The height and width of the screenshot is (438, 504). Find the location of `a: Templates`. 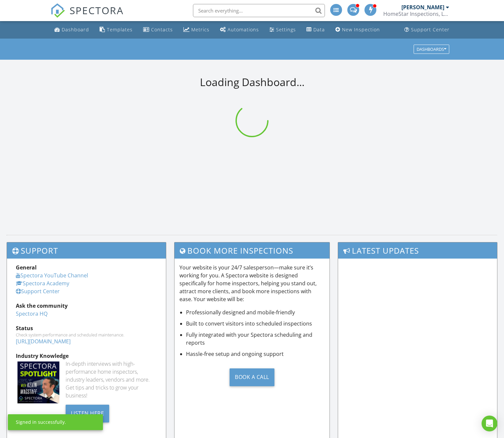

a: Templates is located at coordinates (116, 30).